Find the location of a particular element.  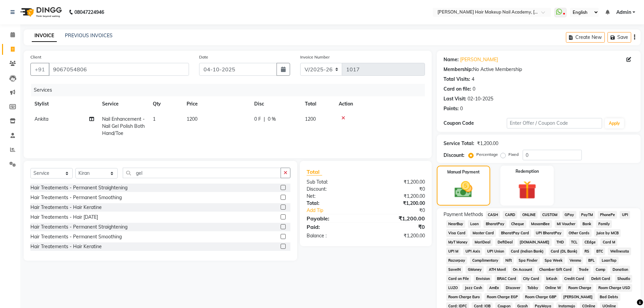

div: Card on file: is located at coordinates (457, 89).